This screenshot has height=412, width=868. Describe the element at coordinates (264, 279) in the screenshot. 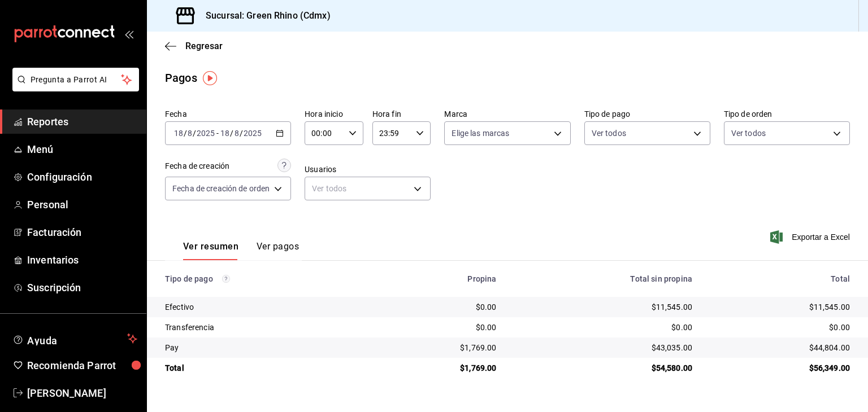

I see `div: Tipo de pago` at that location.